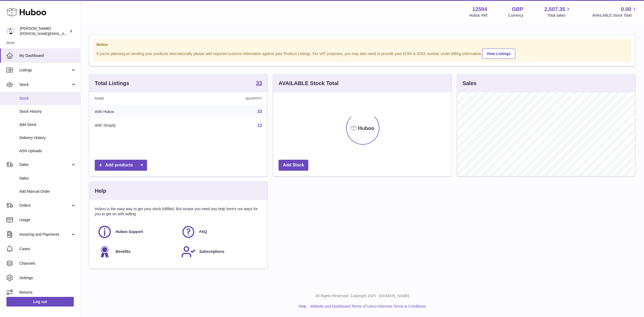 This screenshot has width=644, height=317. Describe the element at coordinates (498, 54) in the screenshot. I see `a: View Listings` at that location.